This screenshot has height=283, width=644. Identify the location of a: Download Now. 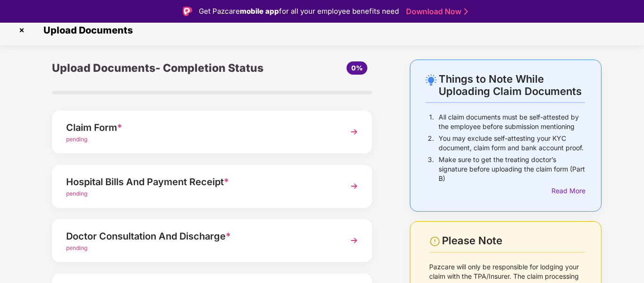
(435, 11).